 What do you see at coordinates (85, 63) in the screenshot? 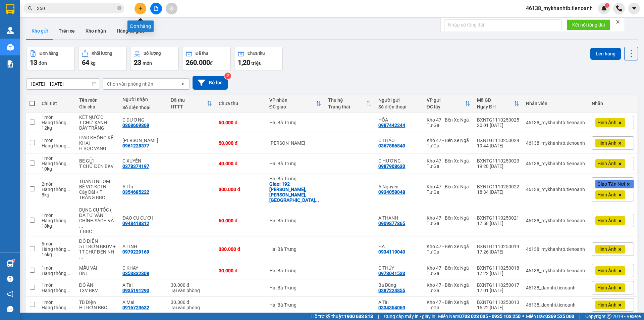
I see `span: 64` at bounding box center [85, 63].